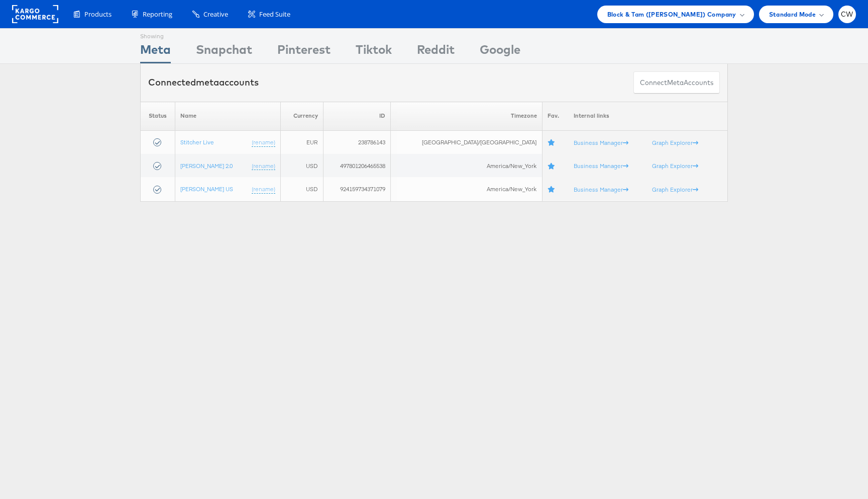 The image size is (868, 499). I want to click on span: Products, so click(98, 14).